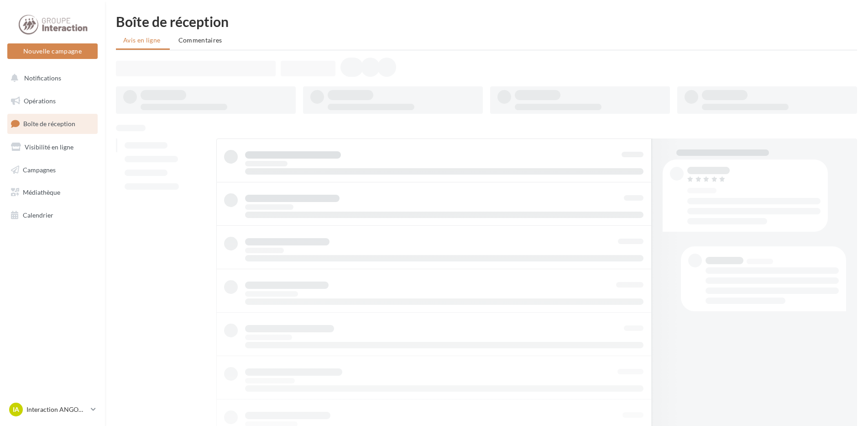 This screenshot has height=426, width=868. Describe the element at coordinates (40, 101) in the screenshot. I see `span: Opérations` at that location.